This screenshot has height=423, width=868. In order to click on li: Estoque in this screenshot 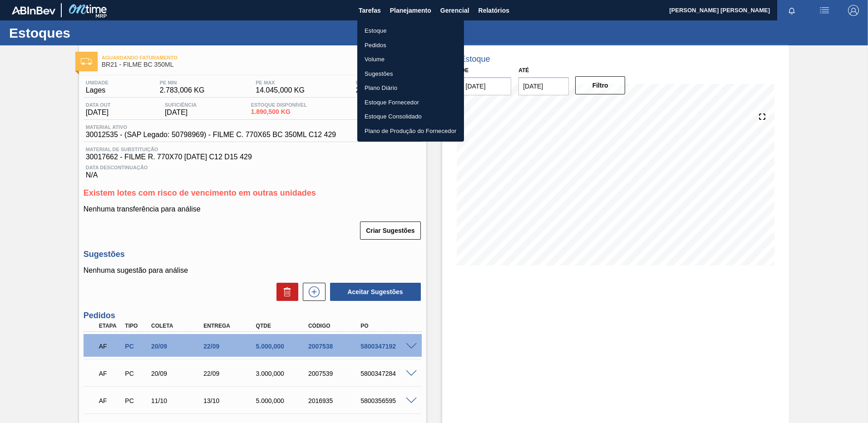, I will do `click(411, 31)`.